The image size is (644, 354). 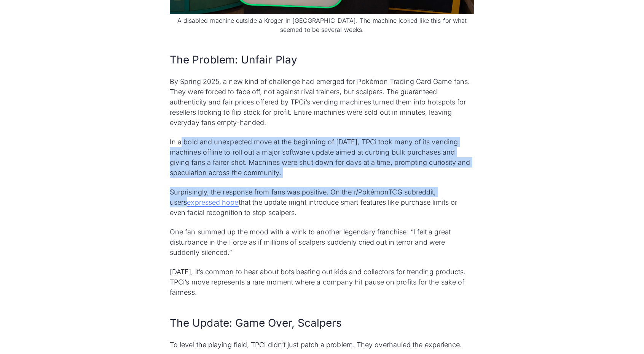 I want to click on p: One fan summed up the mood with a wink to another legendary franchise: “I felt a great disturbanc..., so click(x=322, y=242).